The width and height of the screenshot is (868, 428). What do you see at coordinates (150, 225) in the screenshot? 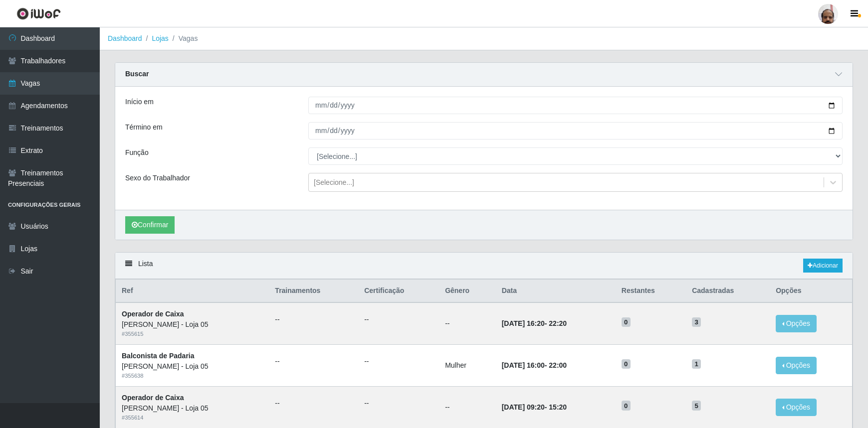
I see `button: Confirmar` at bounding box center [150, 225].